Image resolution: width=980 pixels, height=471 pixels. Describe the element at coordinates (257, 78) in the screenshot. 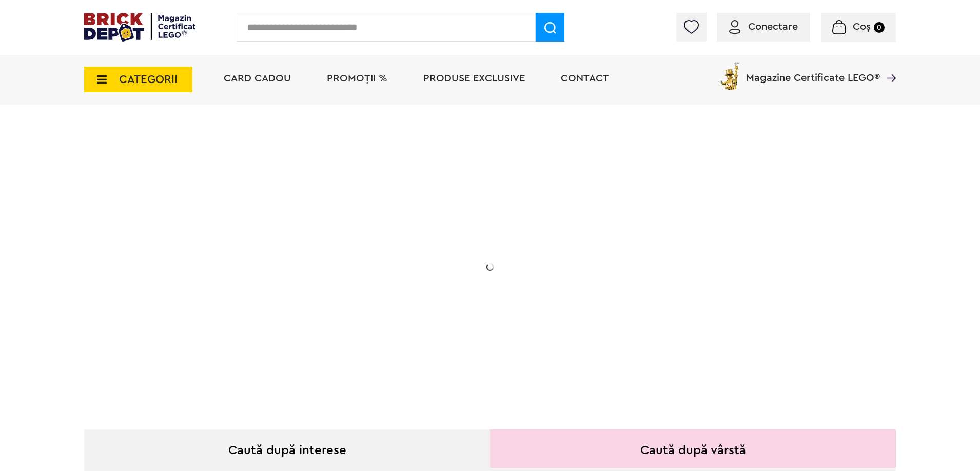

I see `span: Card Cadou` at that location.